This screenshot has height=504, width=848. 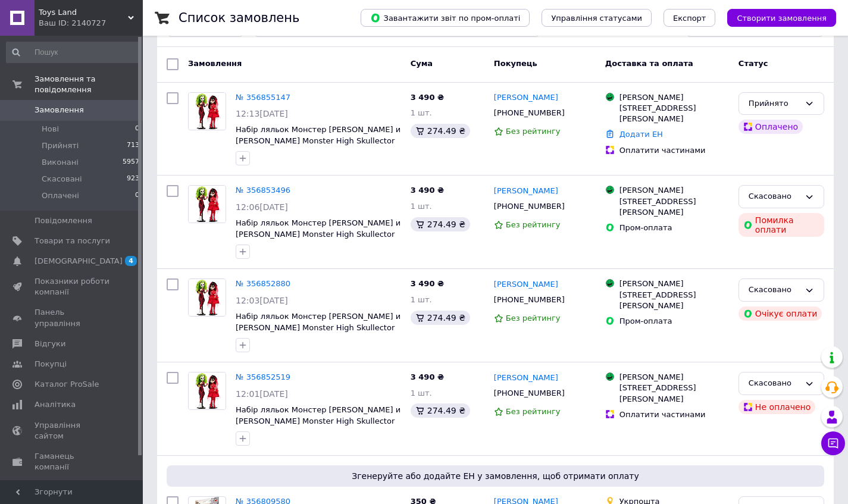 What do you see at coordinates (781, 225) in the screenshot?
I see `div: Помилка оплати` at bounding box center [781, 225].